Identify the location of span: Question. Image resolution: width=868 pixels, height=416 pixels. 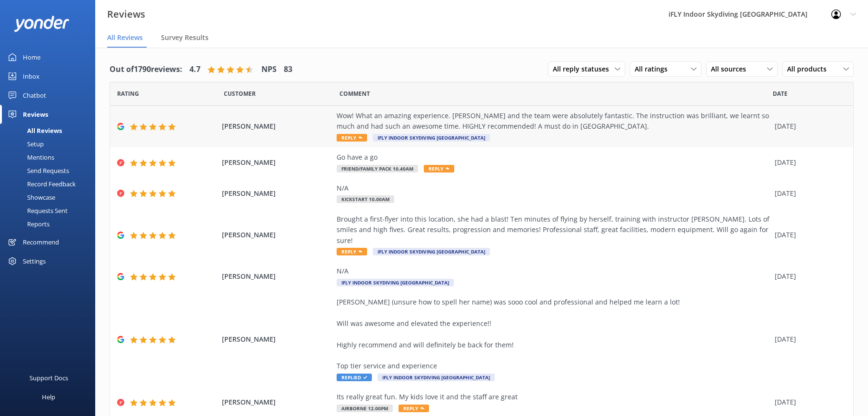
(355, 93).